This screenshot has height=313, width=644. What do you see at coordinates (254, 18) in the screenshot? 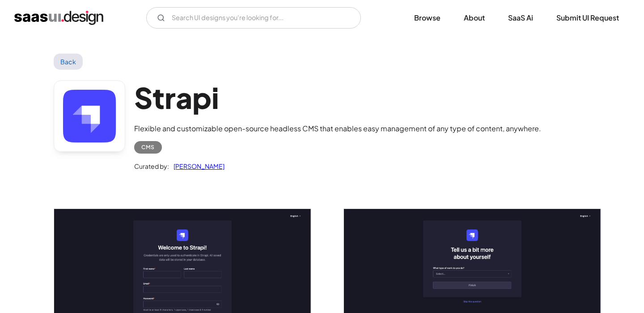
I see `input: Search UI designs you're looking for...` at bounding box center [254, 18].